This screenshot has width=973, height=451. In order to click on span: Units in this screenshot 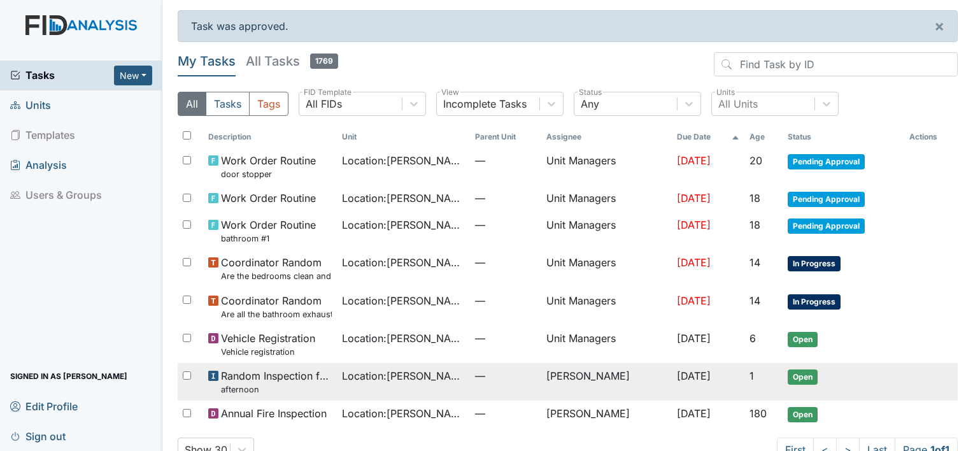, I will do `click(31, 105)`.